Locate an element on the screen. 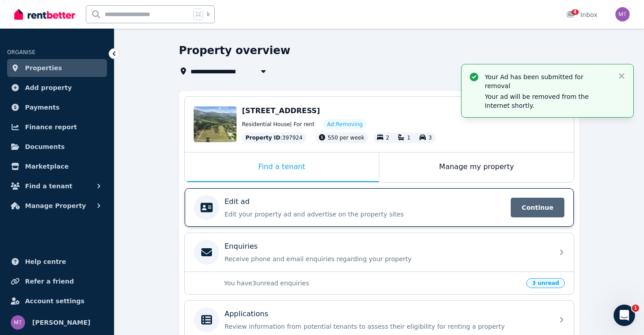 The image size is (644, 335). span: Find a tenant is located at coordinates (49, 186).